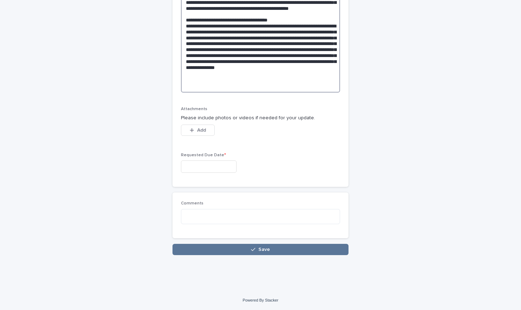 The height and width of the screenshot is (310, 521). I want to click on span: Attachments, so click(194, 109).